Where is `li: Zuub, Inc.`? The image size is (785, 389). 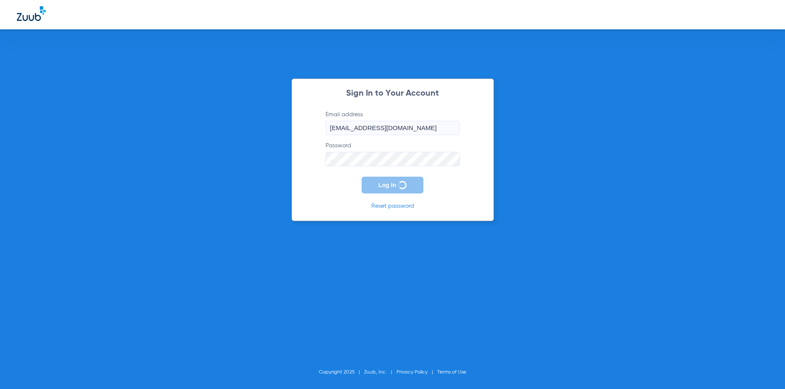 li: Zuub, Inc. is located at coordinates (380, 372).